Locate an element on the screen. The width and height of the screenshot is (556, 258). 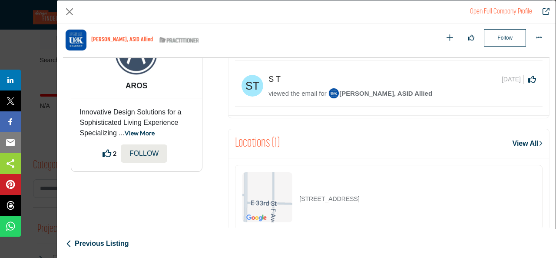
i: Click to Like this activity is located at coordinates (532, 79).